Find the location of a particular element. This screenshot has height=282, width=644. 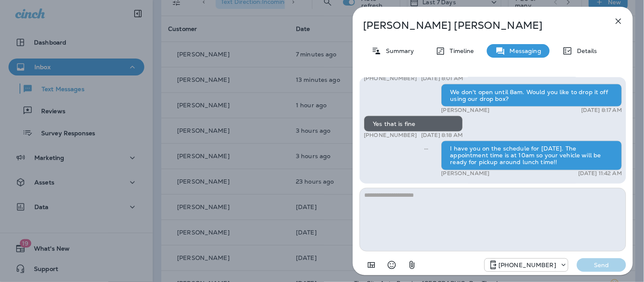

div: Yes that is fine is located at coordinates (413, 124).